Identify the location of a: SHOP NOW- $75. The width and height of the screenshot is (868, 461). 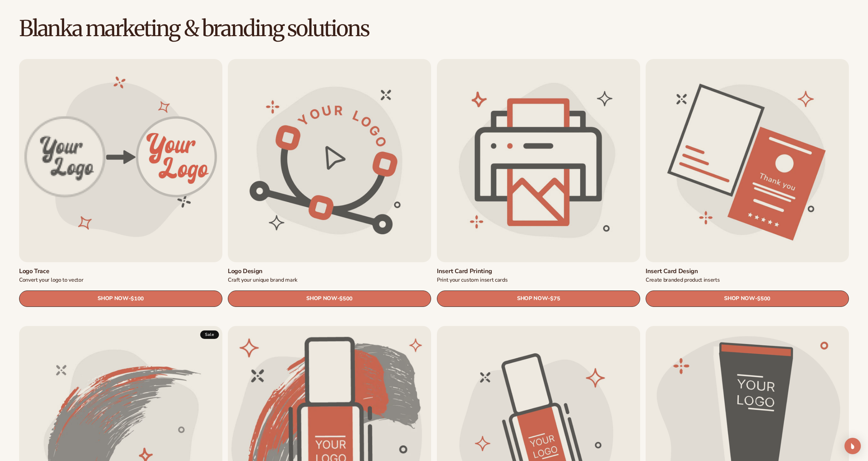
(538, 299).